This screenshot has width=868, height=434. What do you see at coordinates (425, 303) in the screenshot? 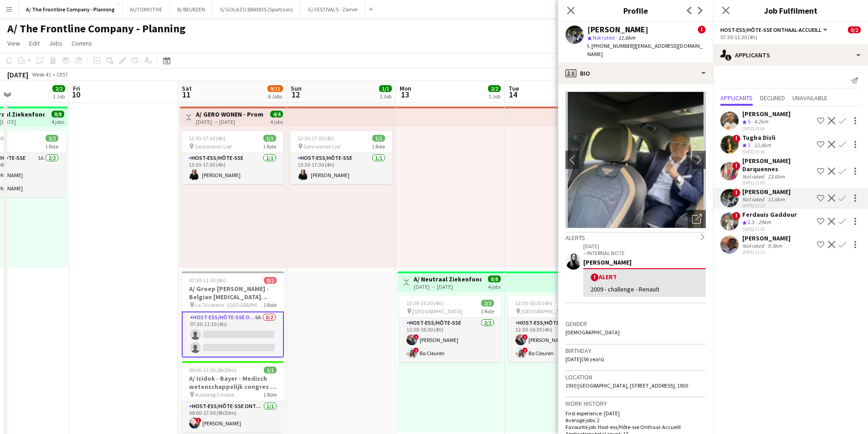
I see `span: 12:30-16:30 (4h)` at bounding box center [425, 303].